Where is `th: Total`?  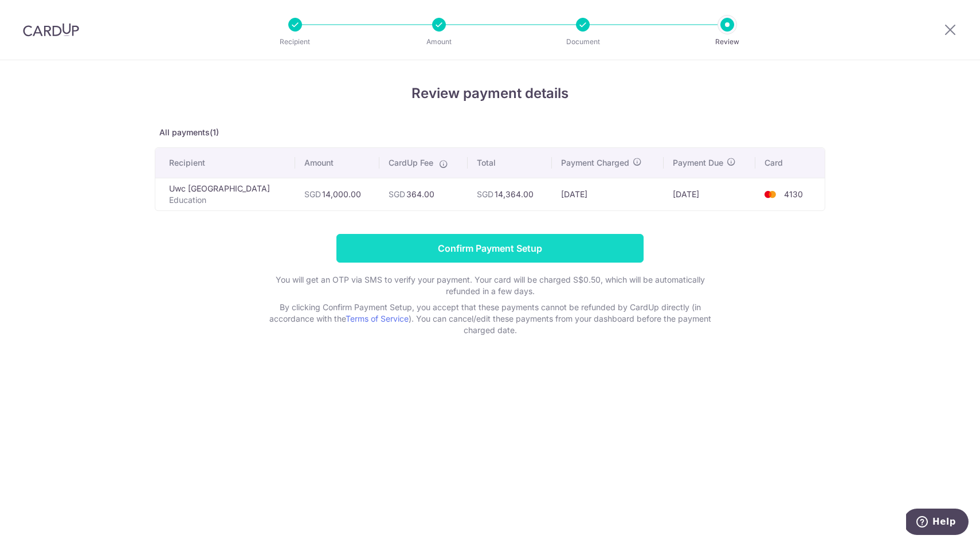 th: Total is located at coordinates (510, 163).